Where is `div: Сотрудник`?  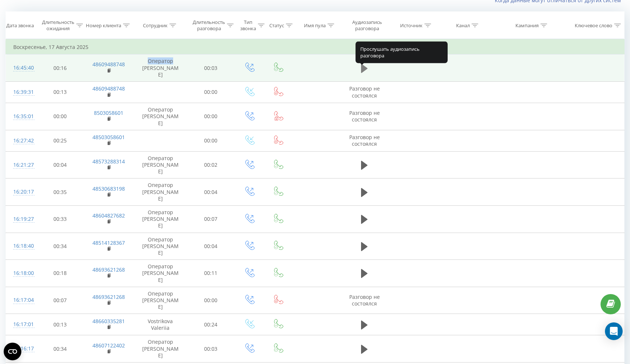 div: Сотрудник is located at coordinates (155, 26).